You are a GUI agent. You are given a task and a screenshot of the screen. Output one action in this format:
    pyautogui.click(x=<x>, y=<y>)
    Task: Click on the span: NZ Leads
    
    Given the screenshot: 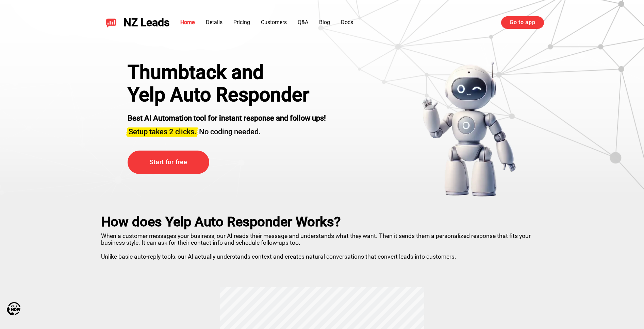 What is the action you would take?
    pyautogui.click(x=146, y=22)
    